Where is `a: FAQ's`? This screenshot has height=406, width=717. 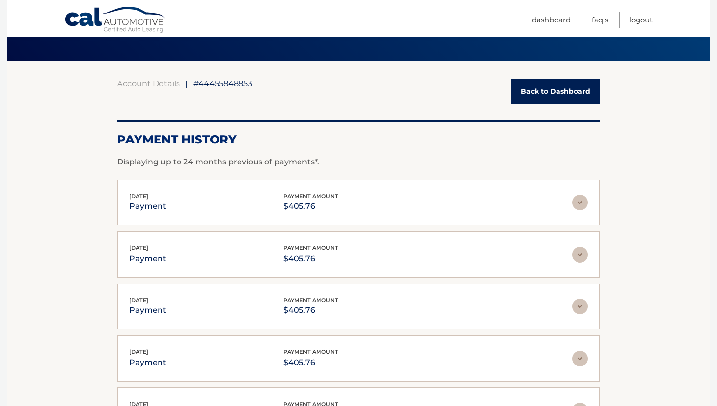
a: FAQ's is located at coordinates (600, 20).